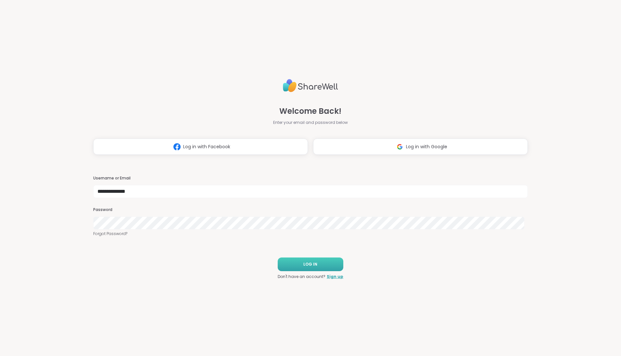 This screenshot has width=621, height=356. I want to click on button: Log in with Facebook, so click(200, 146).